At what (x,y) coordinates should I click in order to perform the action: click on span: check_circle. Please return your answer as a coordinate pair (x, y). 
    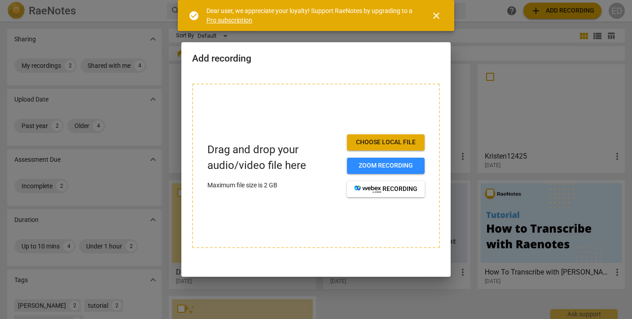
    Looking at the image, I should click on (194, 16).